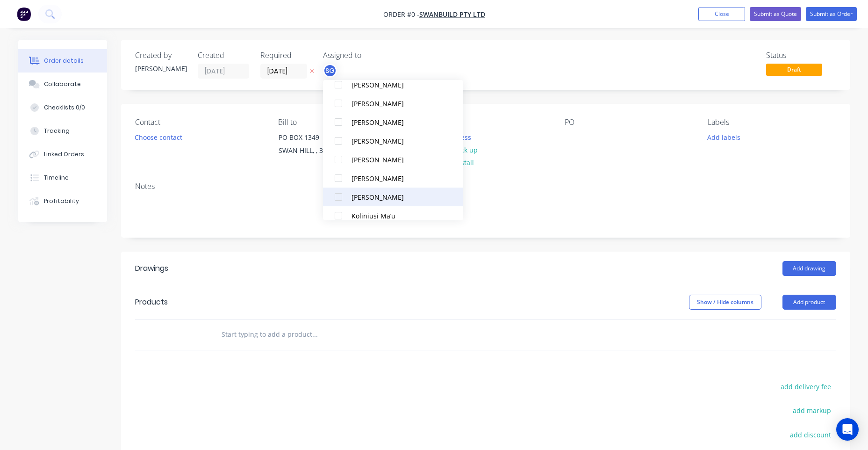 The height and width of the screenshot is (450, 868). I want to click on div: PO, so click(629, 122).